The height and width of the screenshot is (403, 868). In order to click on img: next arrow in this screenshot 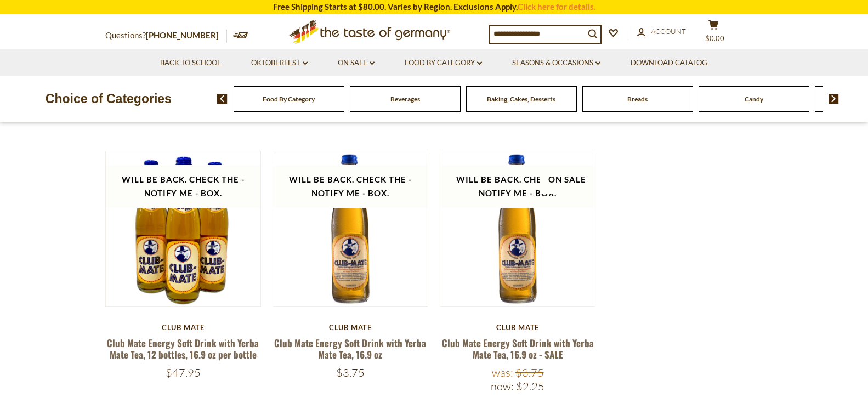, I will do `click(834, 99)`.